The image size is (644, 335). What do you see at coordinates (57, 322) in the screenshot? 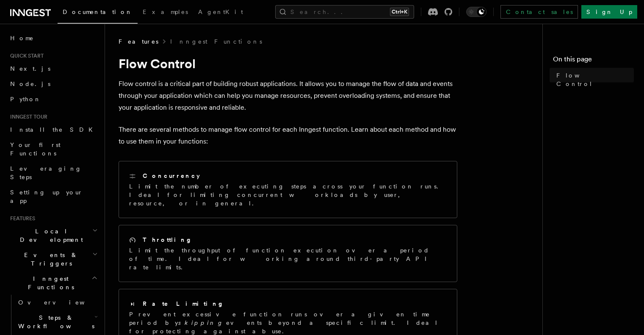
I see `button: Steps & Workflows` at bounding box center [57, 322].